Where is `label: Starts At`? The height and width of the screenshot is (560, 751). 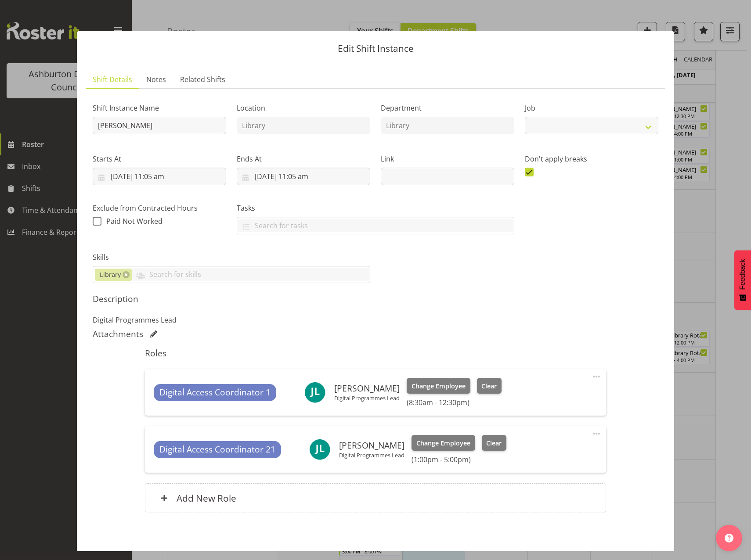 label: Starts At is located at coordinates (159, 159).